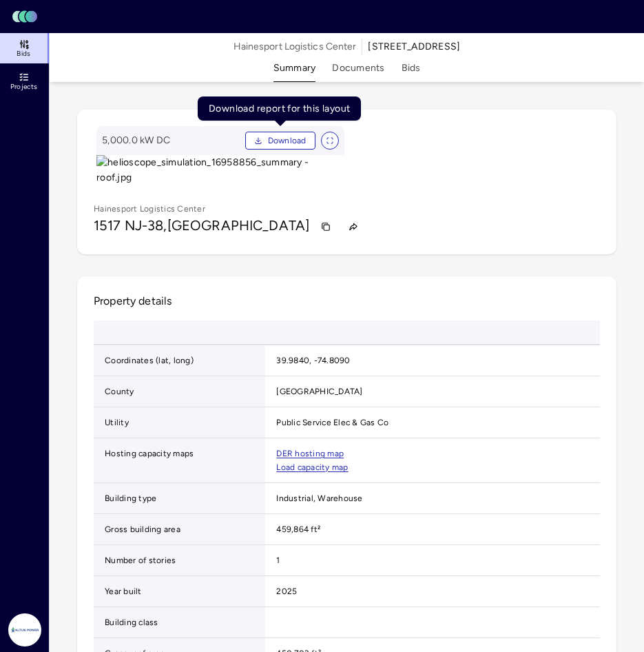  I want to click on td: 459,864 ft², so click(433, 529).